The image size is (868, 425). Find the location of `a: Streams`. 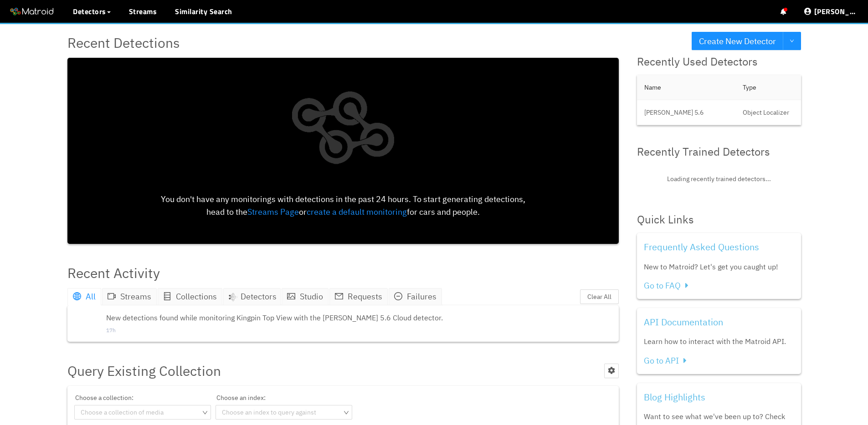

a: Streams is located at coordinates (143, 12).